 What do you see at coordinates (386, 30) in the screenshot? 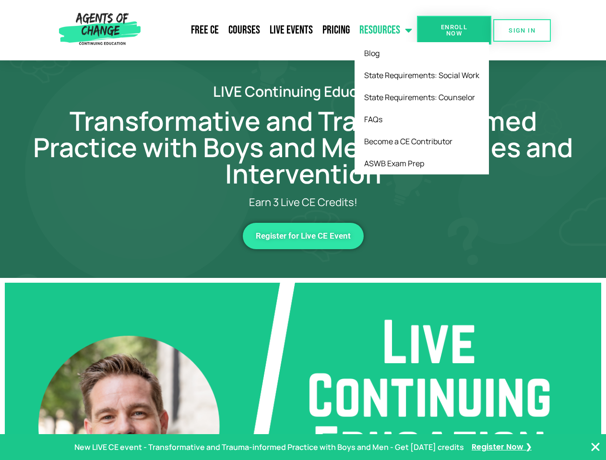
I see `a: Resources` at bounding box center [386, 30].